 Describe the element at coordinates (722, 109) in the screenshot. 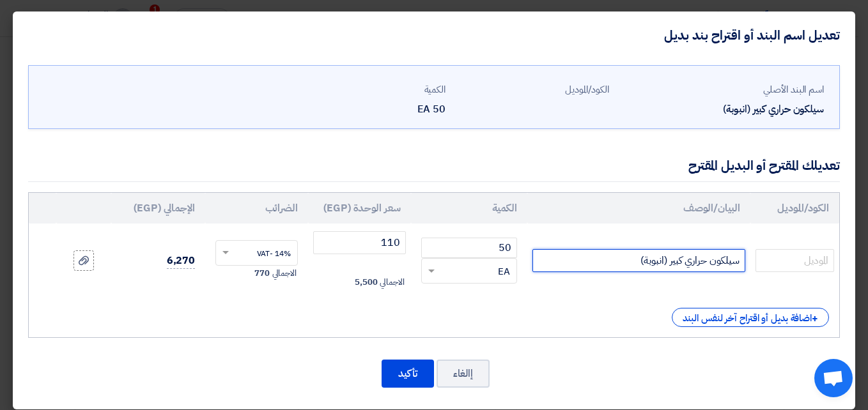

I see `div: سيلكون حراري كبير (انبوبة)` at that location.